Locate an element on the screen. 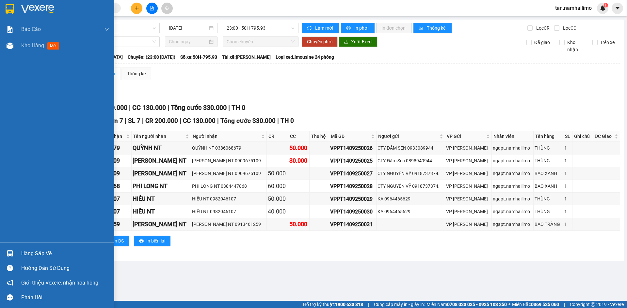  span: Báo cáo is located at coordinates (31, 29).